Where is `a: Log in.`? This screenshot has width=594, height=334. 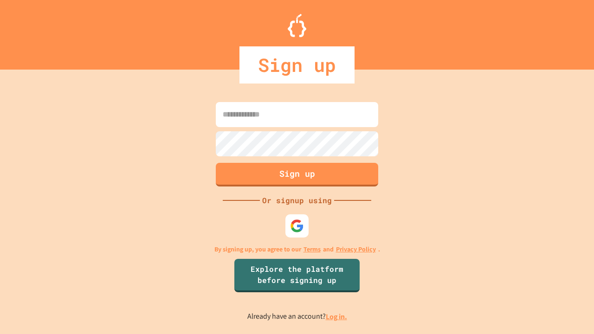
a: Log in. is located at coordinates (336, 316).